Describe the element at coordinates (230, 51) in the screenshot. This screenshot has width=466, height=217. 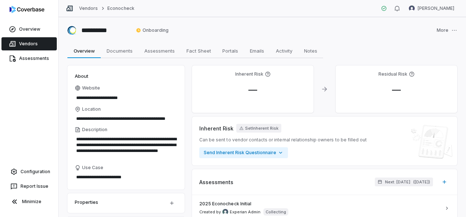
I see `span: Portals` at that location.